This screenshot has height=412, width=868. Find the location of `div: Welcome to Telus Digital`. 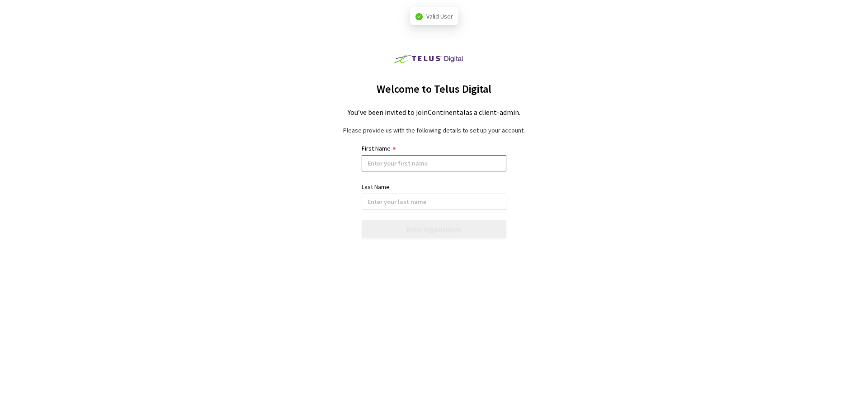

div: Welcome to Telus Digital is located at coordinates (434, 89).